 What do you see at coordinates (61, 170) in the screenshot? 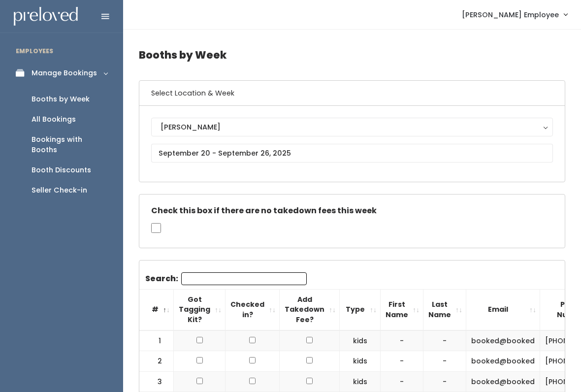
I see `div: Booth Discounts` at bounding box center [61, 170].